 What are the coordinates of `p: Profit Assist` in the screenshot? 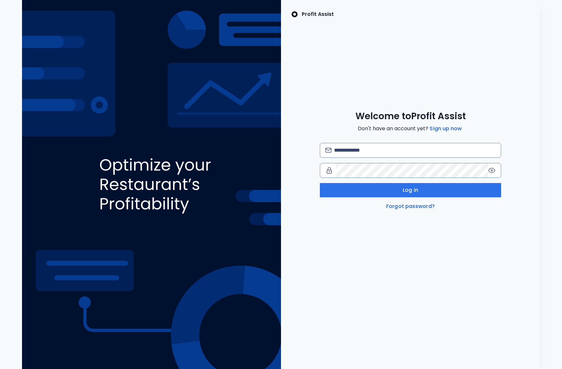 It's located at (318, 14).